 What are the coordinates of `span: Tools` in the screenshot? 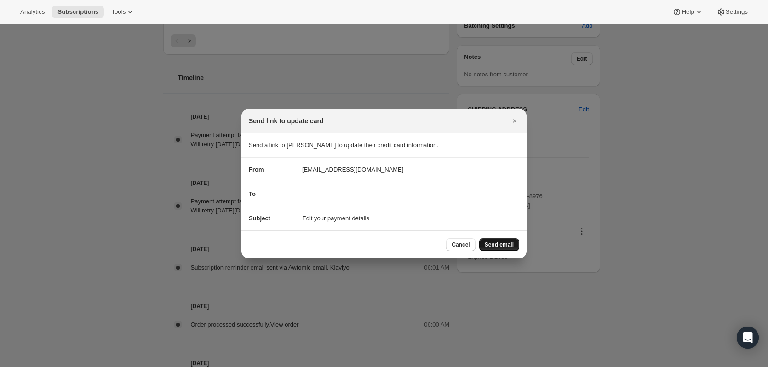 It's located at (118, 12).